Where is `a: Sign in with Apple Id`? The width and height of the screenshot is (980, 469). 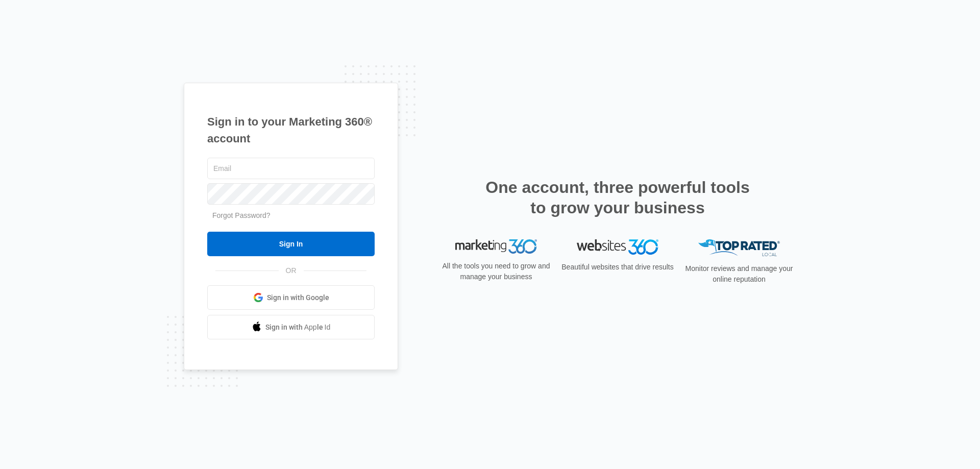 a: Sign in with Apple Id is located at coordinates (291, 327).